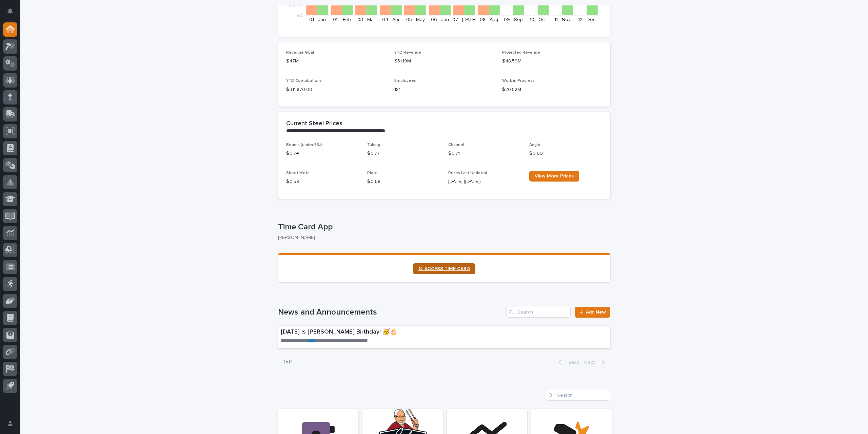 Image resolution: width=868 pixels, height=434 pixels. Describe the element at coordinates (322, 182) in the screenshot. I see `p: $ 0.59` at that location.